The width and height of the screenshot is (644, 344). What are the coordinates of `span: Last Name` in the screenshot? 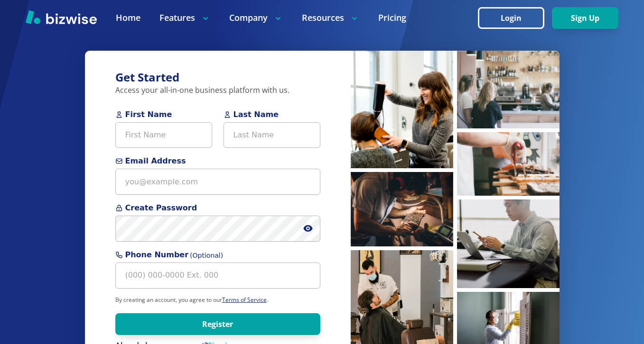 It's located at (272, 115).